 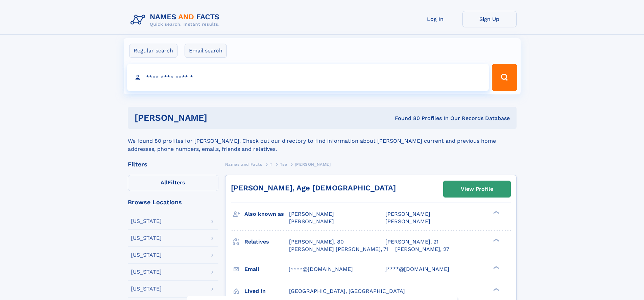 What do you see at coordinates (244, 164) in the screenshot?
I see `a: Names and Facts` at bounding box center [244, 164].